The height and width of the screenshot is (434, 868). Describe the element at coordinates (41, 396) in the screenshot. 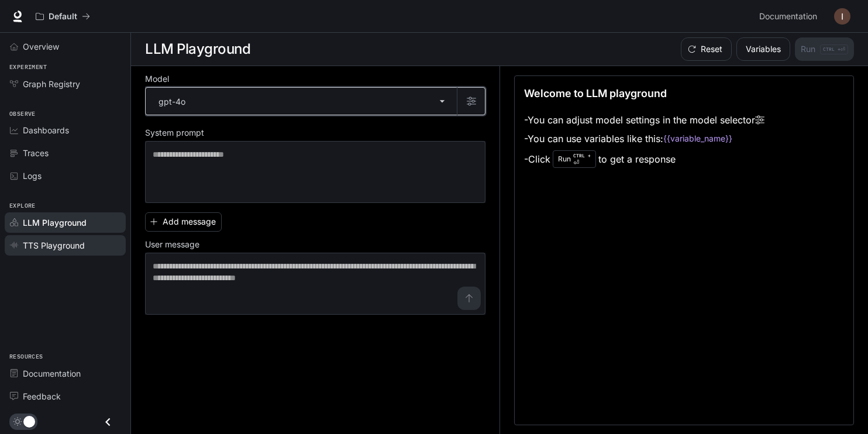

I see `span: Feedback` at that location.